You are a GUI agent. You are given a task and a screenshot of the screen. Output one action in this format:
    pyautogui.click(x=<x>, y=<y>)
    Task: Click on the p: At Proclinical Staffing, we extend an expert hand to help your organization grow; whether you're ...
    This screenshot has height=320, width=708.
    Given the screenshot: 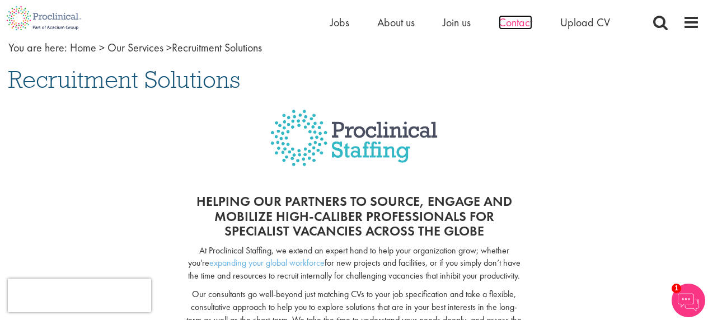 What is the action you would take?
    pyautogui.click(x=354, y=264)
    